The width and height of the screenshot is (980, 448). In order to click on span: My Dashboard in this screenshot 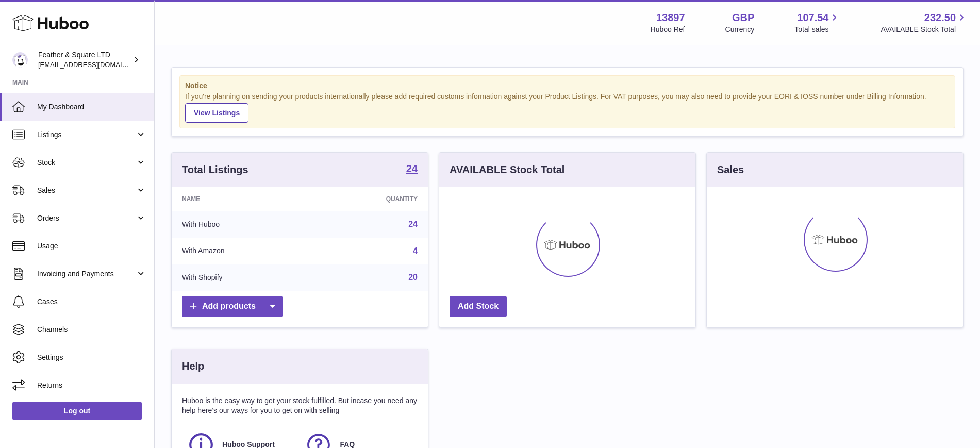, I will do `click(92, 106)`.